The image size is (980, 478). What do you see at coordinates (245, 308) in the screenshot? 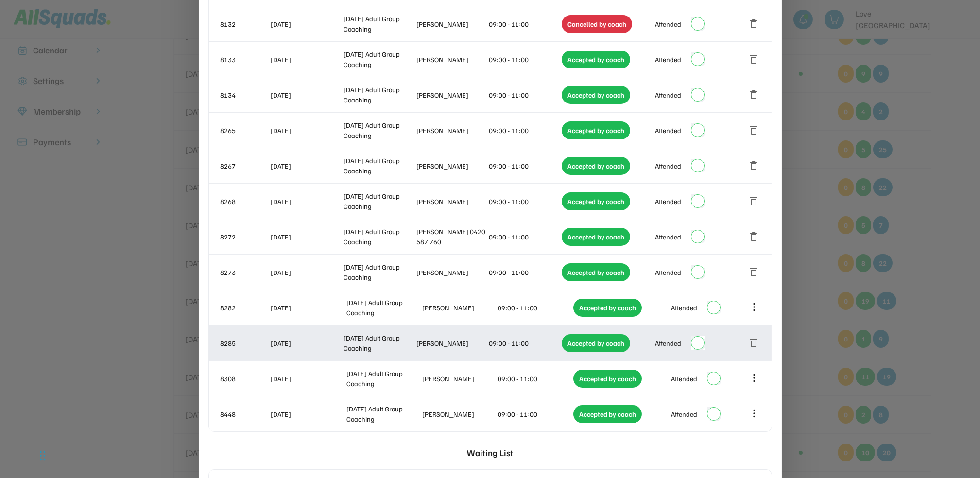
I see `div: 8282` at bounding box center [245, 308].